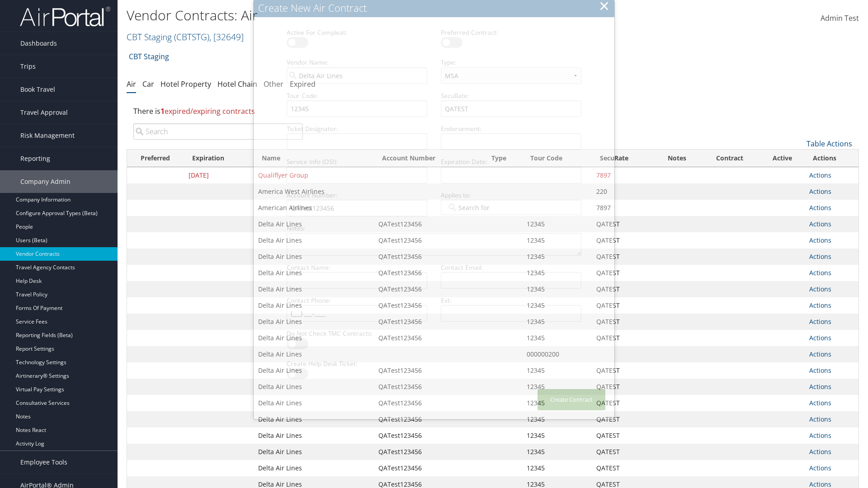  What do you see at coordinates (677, 158) in the screenshot?
I see `th: Notes: activate to sort column ascending` at bounding box center [677, 158].